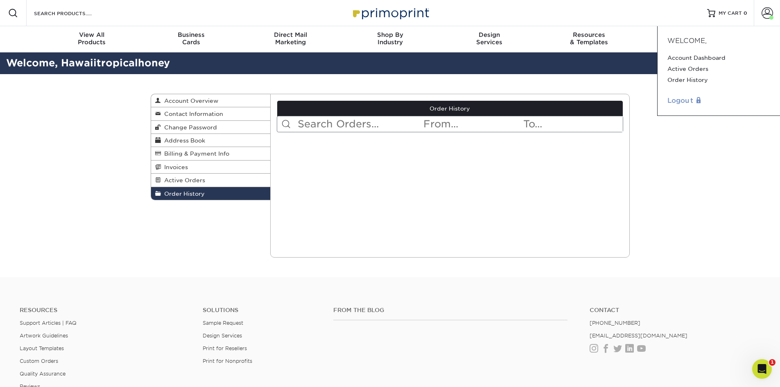  Describe the element at coordinates (211, 114) in the screenshot. I see `a: Contact Information` at that location.